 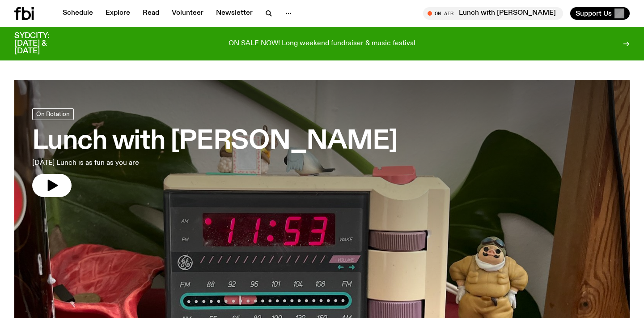 I want to click on a: Read, so click(x=151, y=14).